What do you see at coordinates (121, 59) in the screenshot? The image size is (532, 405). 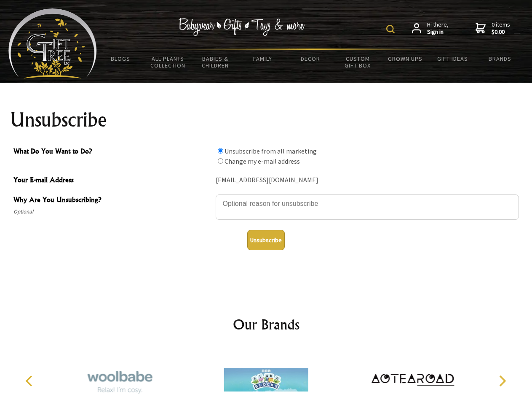 I see `a: BLOGS` at bounding box center [121, 59].